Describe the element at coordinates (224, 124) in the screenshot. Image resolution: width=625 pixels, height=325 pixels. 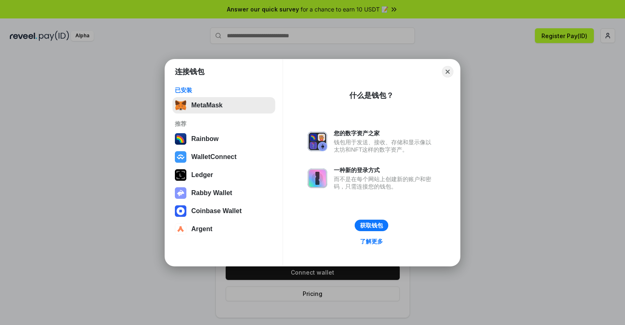
I see `div: 推荐` at that location.